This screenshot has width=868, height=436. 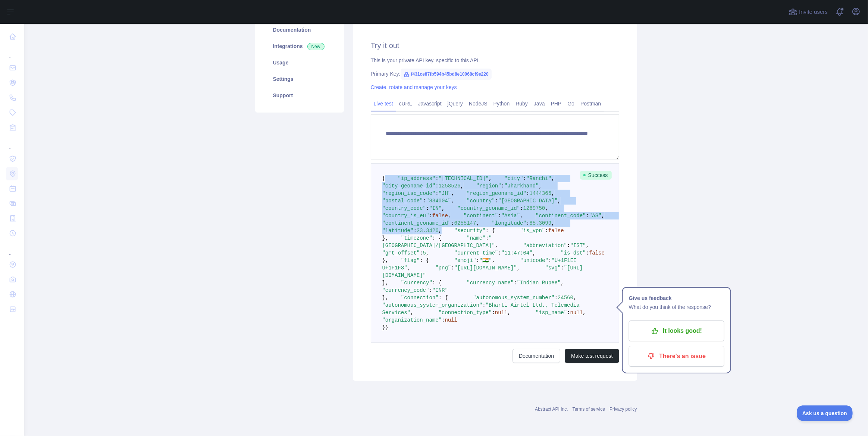 What do you see at coordinates (299, 79) in the screenshot?
I see `a: Settings` at bounding box center [299, 79].